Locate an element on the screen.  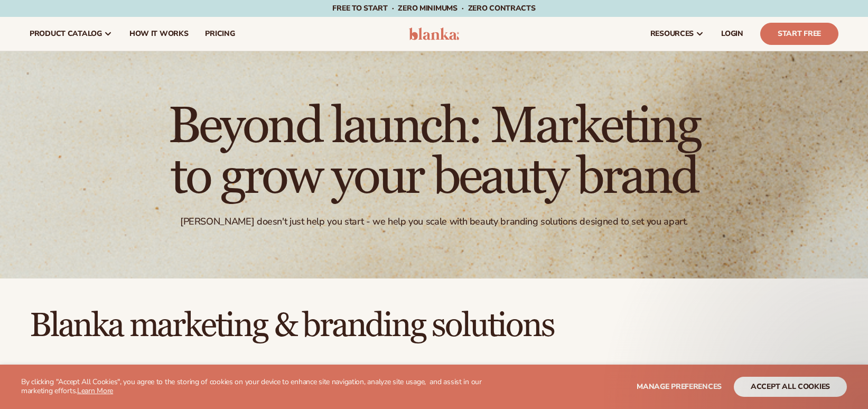
a: LOGIN is located at coordinates (732, 34).